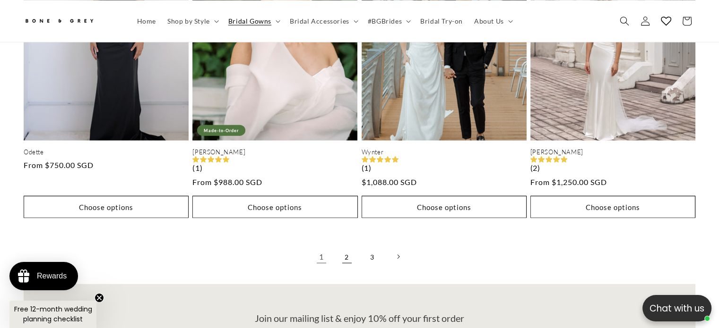 Image resolution: width=719 pixels, height=328 pixels. I want to click on a: Wynter, so click(444, 152).